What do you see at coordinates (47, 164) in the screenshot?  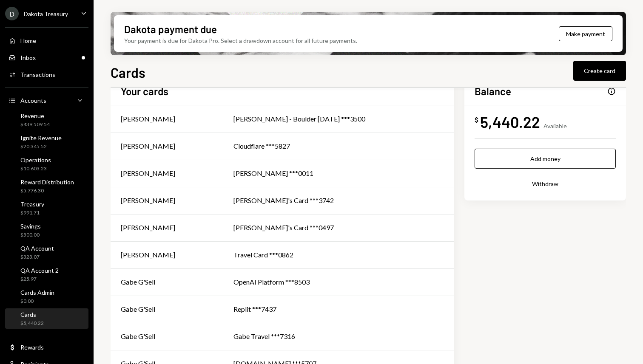 I see `a: Operations$10,603.23` at bounding box center [47, 164].